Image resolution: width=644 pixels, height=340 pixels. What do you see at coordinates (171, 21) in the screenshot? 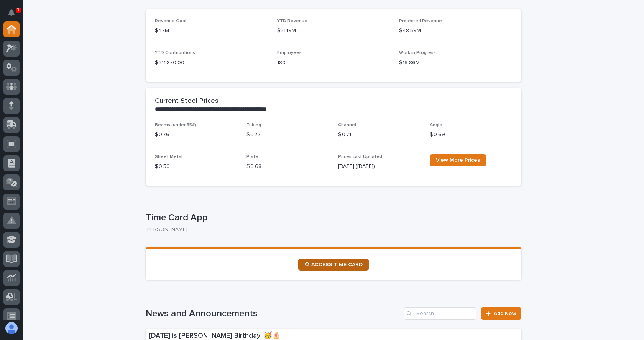
I see `span: Revenue Goal` at bounding box center [171, 21].